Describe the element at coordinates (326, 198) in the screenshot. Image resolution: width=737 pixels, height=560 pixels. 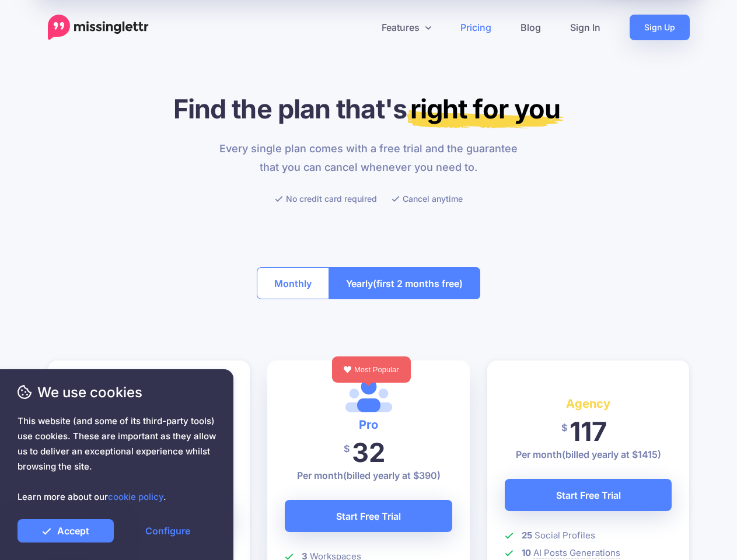
I see `li: No credit card required` at that location.